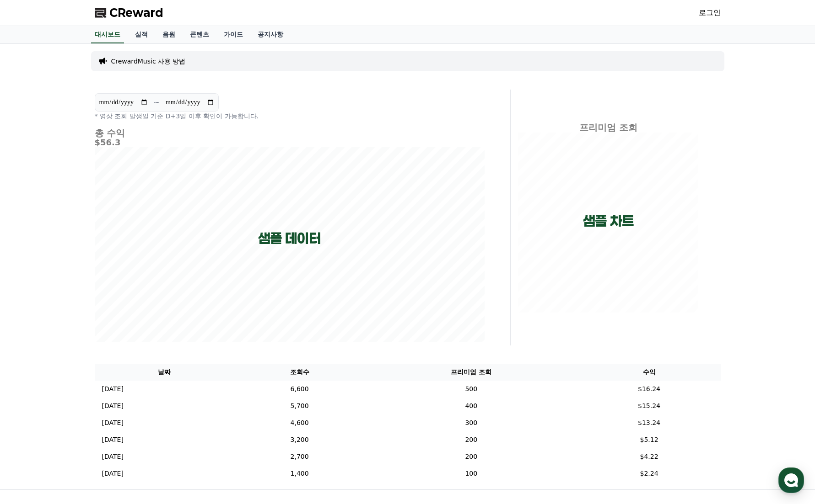  Describe the element at coordinates (471, 423) in the screenshot. I see `td: 300` at that location.